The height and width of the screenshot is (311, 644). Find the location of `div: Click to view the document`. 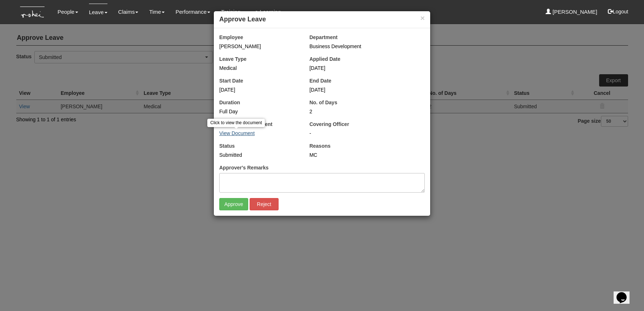

div: Click to view the document is located at coordinates (236, 123).